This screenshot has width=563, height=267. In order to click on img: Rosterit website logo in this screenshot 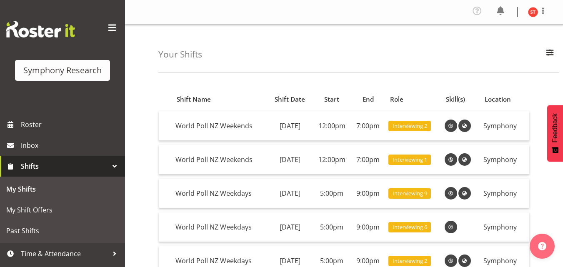, I will do `click(40, 29)`.